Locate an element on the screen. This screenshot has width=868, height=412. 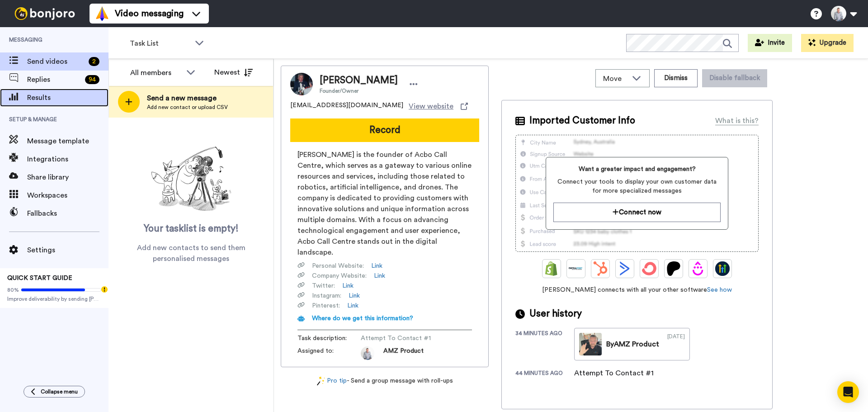
div: 2 is located at coordinates (94, 61).